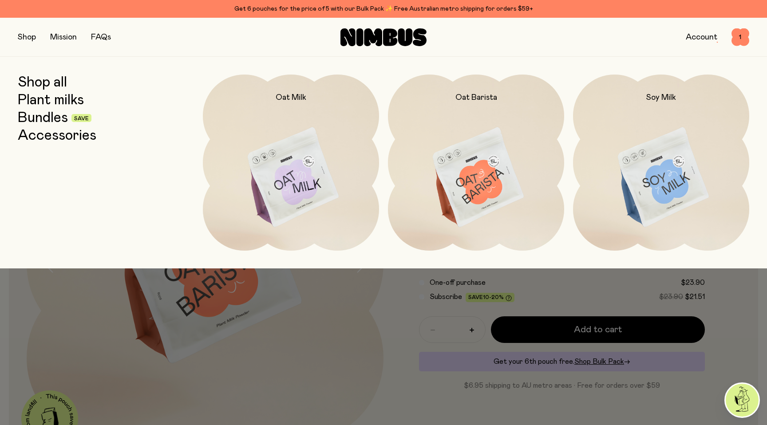 The width and height of the screenshot is (767, 425). What do you see at coordinates (661, 162) in the screenshot?
I see `a: Soy Milk` at bounding box center [661, 162].